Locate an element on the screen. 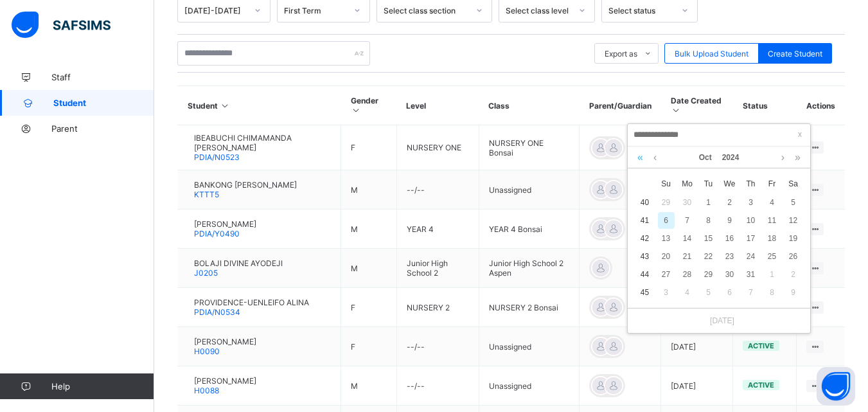 This screenshot has width=868, height=412. td: October 6, 2024 is located at coordinates (666, 221).